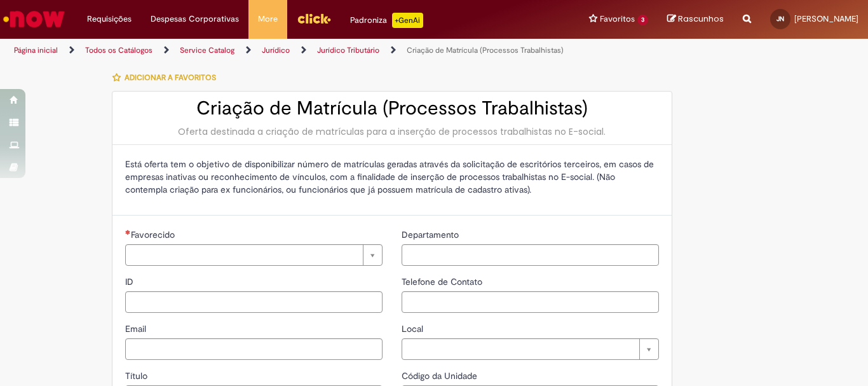  Describe the element at coordinates (167, 78) in the screenshot. I see `button: Adicionar a Favoritos` at that location.